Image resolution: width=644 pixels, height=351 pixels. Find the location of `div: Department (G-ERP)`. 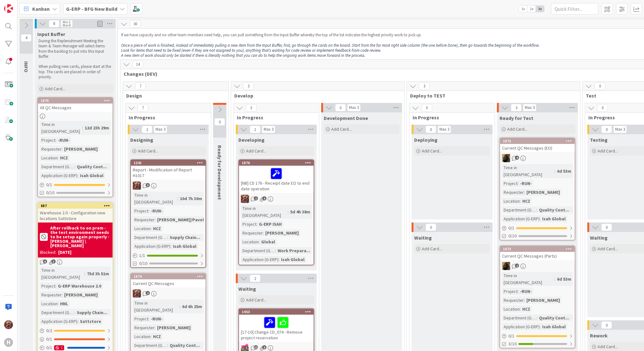

div: Department (G-ERP) is located at coordinates (519, 210).